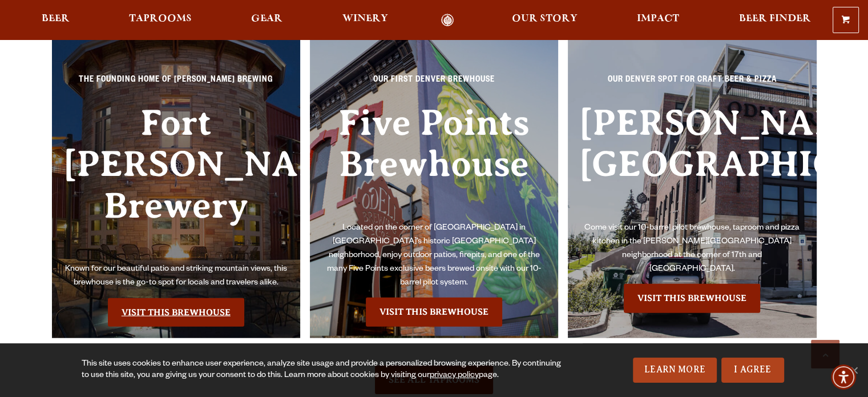  Describe the element at coordinates (448, 20) in the screenshot. I see `a: Odell Home` at that location.